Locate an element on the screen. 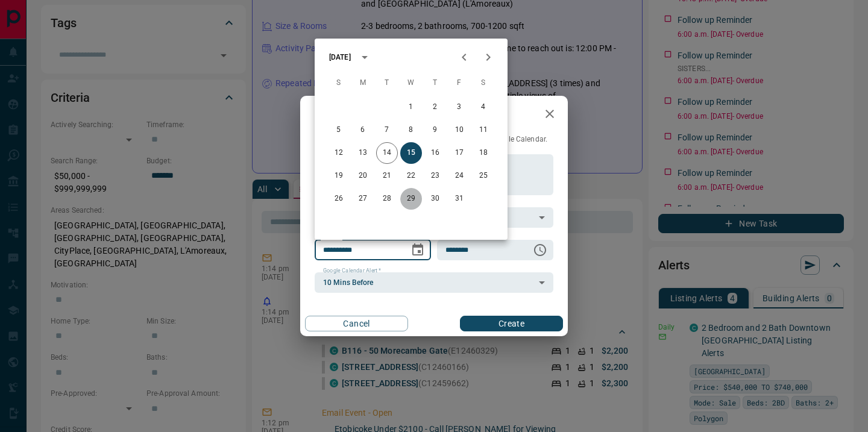 This screenshot has height=432, width=868. button: 11 is located at coordinates (484, 131).